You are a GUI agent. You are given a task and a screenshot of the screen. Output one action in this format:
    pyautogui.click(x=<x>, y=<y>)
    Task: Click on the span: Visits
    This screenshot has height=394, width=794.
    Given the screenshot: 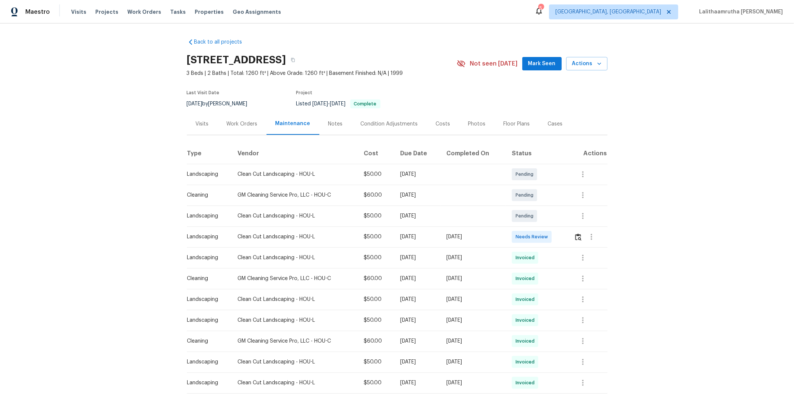 What is the action you would take?
    pyautogui.click(x=79, y=12)
    